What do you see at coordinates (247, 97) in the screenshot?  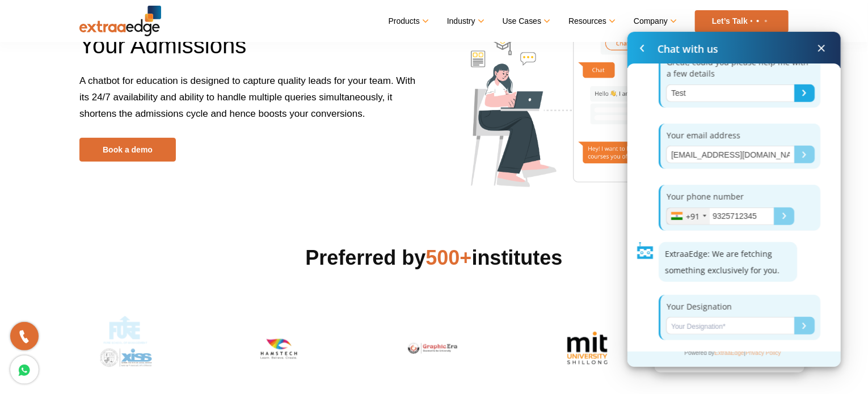 I see `span: A chatbot for education is designed to capture quality leads for your team. With its 24/7 availab...` at bounding box center [247, 97].